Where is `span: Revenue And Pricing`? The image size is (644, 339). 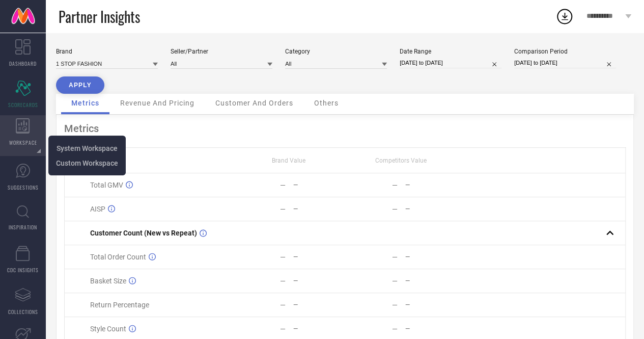 span: Revenue And Pricing is located at coordinates (158, 103).